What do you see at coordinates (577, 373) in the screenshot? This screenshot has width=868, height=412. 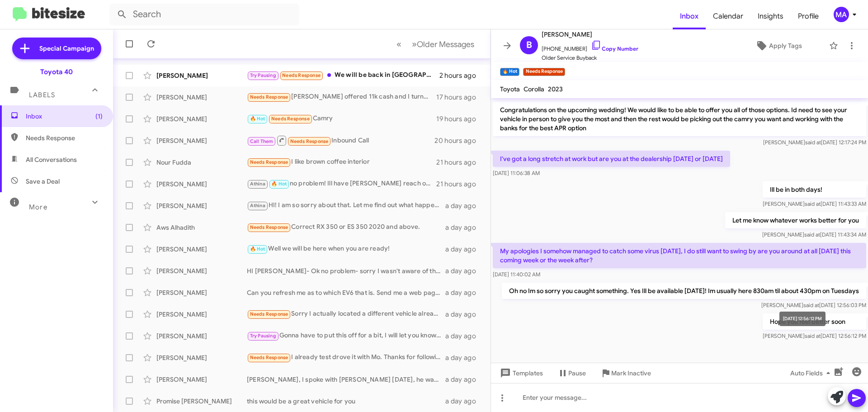 I see `span: Pause` at bounding box center [577, 373].